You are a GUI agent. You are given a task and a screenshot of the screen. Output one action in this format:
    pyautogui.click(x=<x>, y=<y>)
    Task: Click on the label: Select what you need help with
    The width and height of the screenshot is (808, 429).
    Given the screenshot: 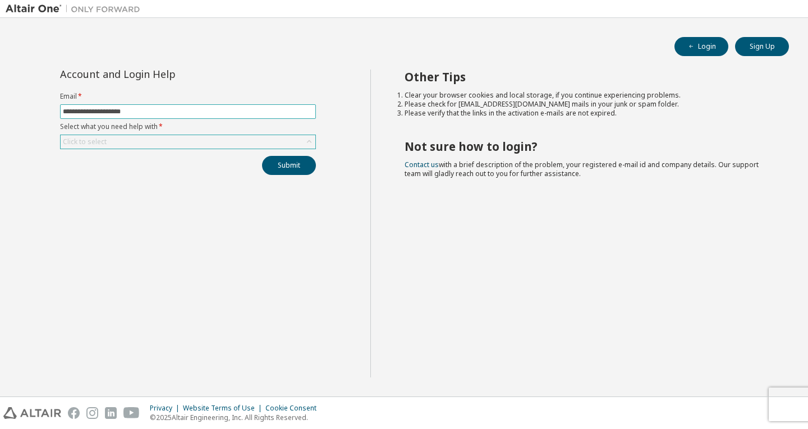 What is the action you would take?
    pyautogui.click(x=188, y=127)
    